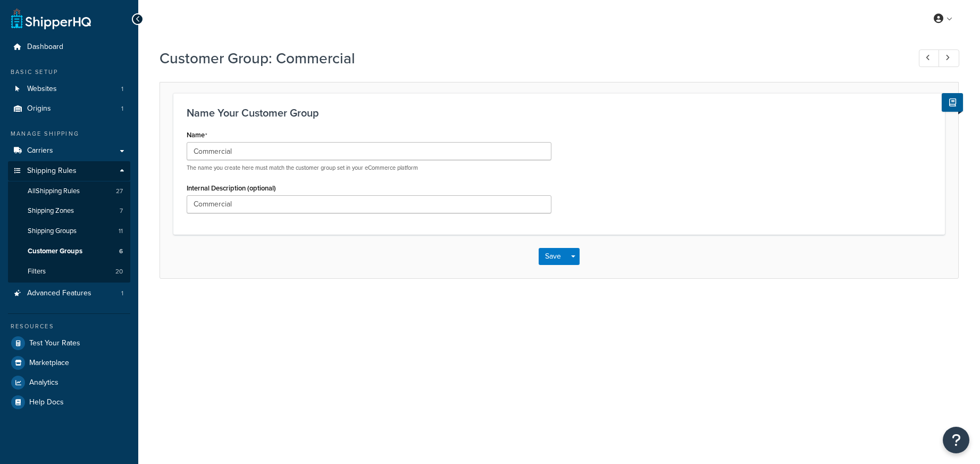 Image resolution: width=980 pixels, height=464 pixels. What do you see at coordinates (42, 89) in the screenshot?
I see `span: Websites` at bounding box center [42, 89].